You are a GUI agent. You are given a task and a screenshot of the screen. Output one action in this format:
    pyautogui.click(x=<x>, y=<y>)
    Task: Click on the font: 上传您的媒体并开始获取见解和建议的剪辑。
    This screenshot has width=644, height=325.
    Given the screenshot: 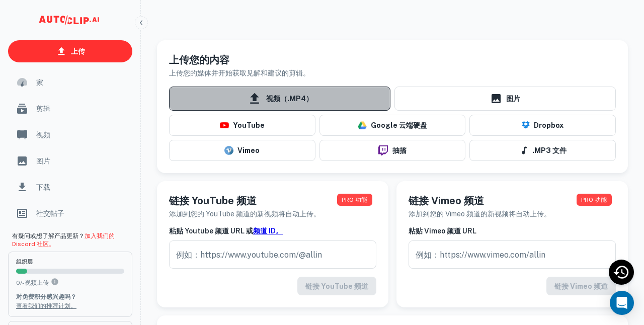 What is the action you would take?
    pyautogui.click(x=240, y=73)
    